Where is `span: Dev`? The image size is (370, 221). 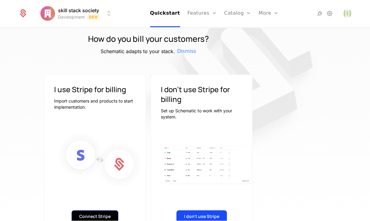
span: Dev is located at coordinates (93, 17).